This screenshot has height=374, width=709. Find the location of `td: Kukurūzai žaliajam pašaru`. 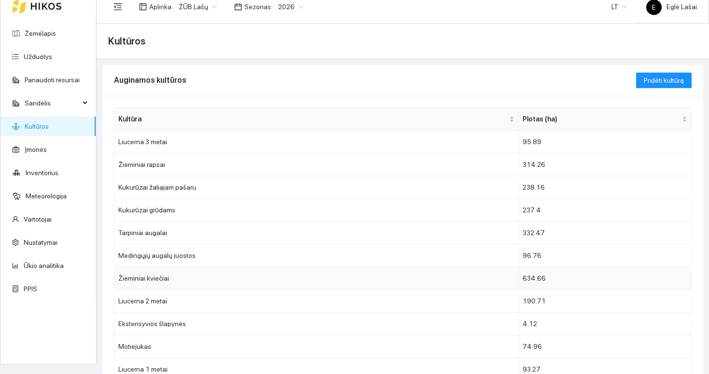

td: Kukurūzai žaliajam pašaru is located at coordinates (316, 187).